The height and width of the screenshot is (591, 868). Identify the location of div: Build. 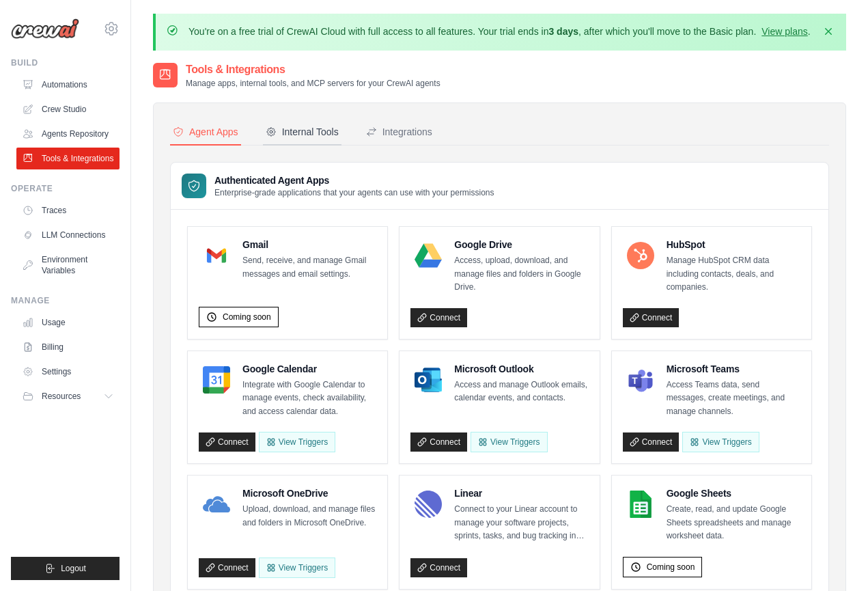
(65, 63).